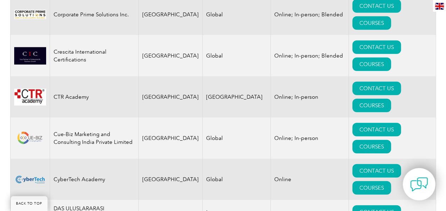 Image resolution: width=446 pixels, height=211 pixels. What do you see at coordinates (94, 97) in the screenshot?
I see `td: CTR Academy` at bounding box center [94, 97].